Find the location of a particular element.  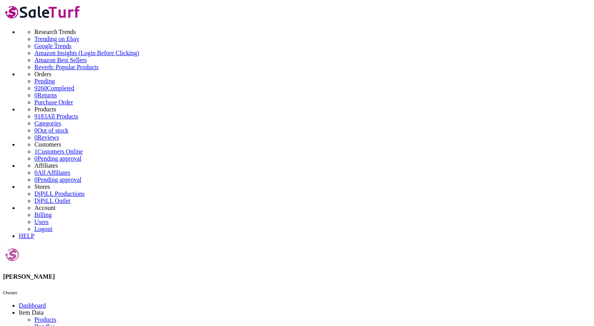

li: Affiliates is located at coordinates (313, 166).